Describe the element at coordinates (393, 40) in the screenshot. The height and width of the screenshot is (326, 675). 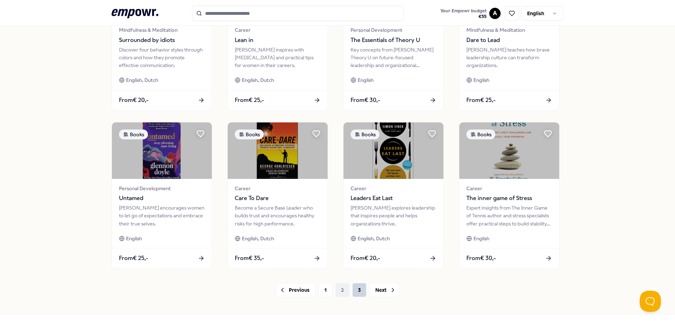
I see `span: The Essentials of Theory U` at that location.